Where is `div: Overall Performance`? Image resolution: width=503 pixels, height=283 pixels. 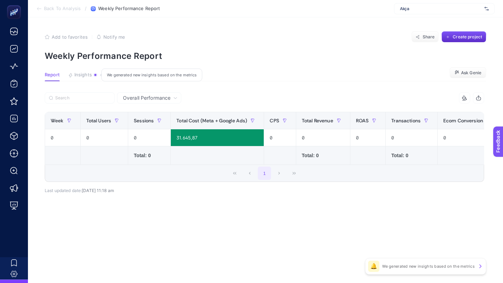
div: Overall Performance is located at coordinates (264, 148).